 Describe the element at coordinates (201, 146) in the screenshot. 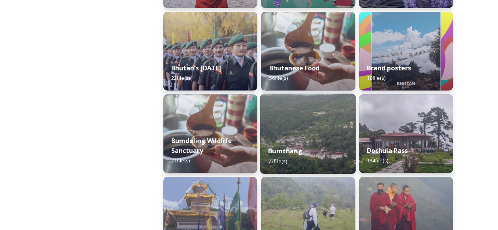

I see `strong: Bumdeling Wildlife Sanctuary` at that location.